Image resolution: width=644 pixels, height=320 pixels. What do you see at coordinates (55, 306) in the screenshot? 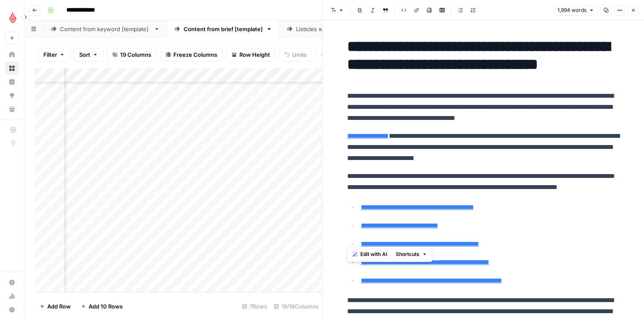
I see `button: Add Row` at bounding box center [55, 306].